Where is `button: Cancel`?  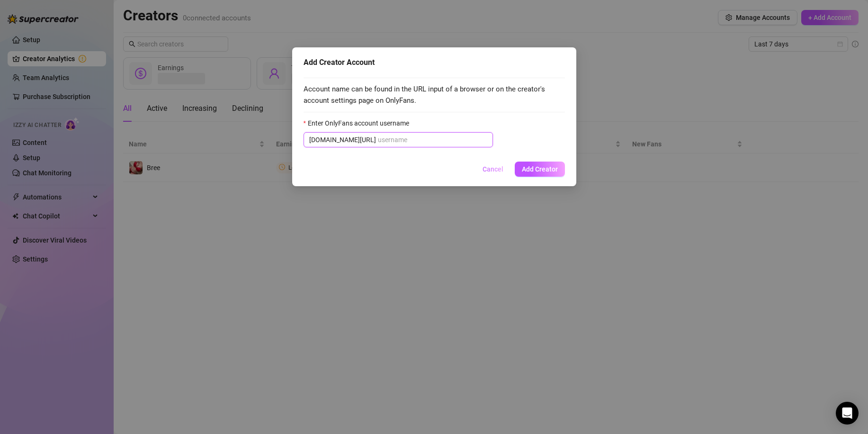 button: Cancel is located at coordinates (493, 169).